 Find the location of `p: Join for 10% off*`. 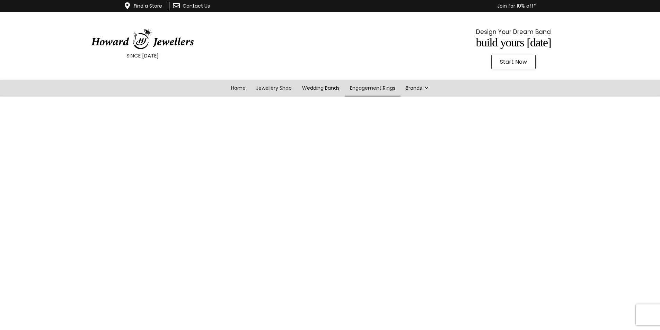

p: Join for 10% off* is located at coordinates (393, 6).